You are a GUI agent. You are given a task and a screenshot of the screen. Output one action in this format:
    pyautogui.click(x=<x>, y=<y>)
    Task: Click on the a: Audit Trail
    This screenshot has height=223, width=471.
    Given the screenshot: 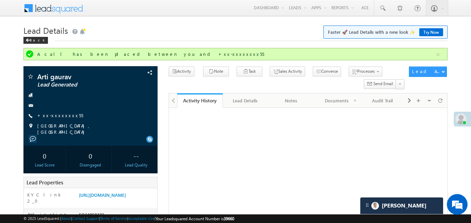 What is the action you would take?
    pyautogui.click(x=382, y=101)
    